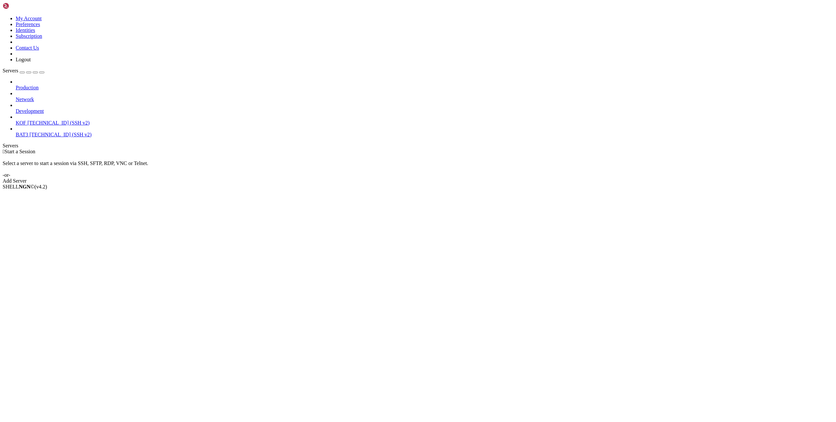 This screenshot has width=836, height=422. Describe the element at coordinates (25, 187) in the screenshot. I see `b: NGN` at that location.